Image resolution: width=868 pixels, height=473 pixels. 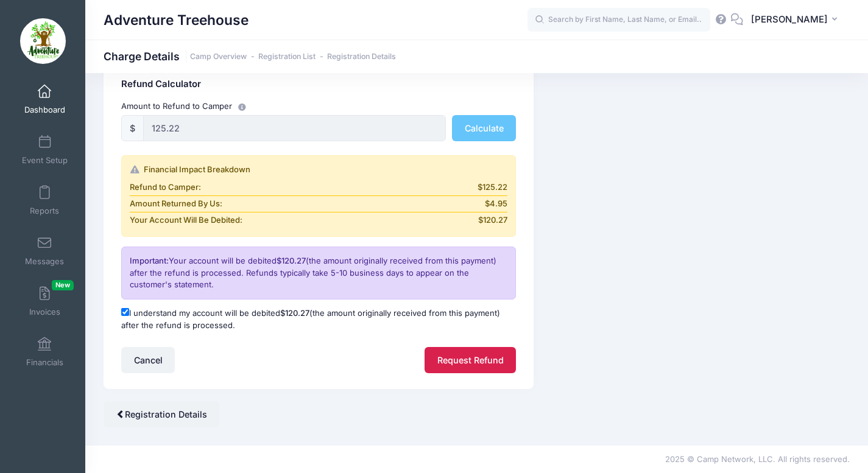 I want to click on button: Cancel, so click(x=148, y=360).